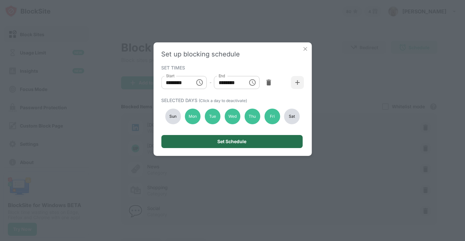  What do you see at coordinates (232, 100) in the screenshot?
I see `div: SELECTED DAYS` at bounding box center [232, 100].